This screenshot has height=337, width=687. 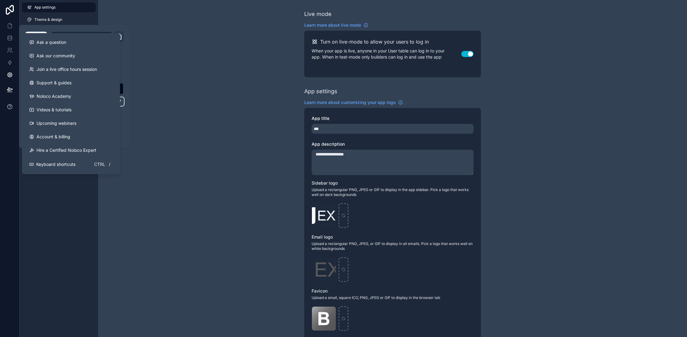 What do you see at coordinates (350, 102) in the screenshot?
I see `span: Learn more about customizing your app logo` at bounding box center [350, 102].